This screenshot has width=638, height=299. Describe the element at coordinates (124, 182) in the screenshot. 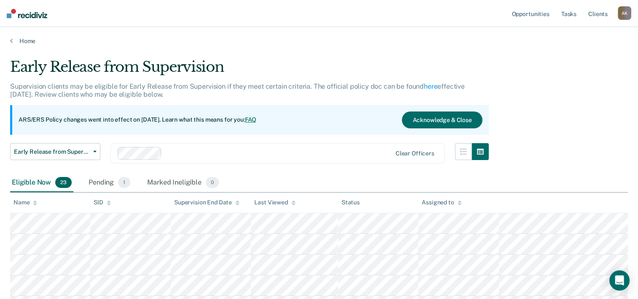

I see `span: 1` at that location.